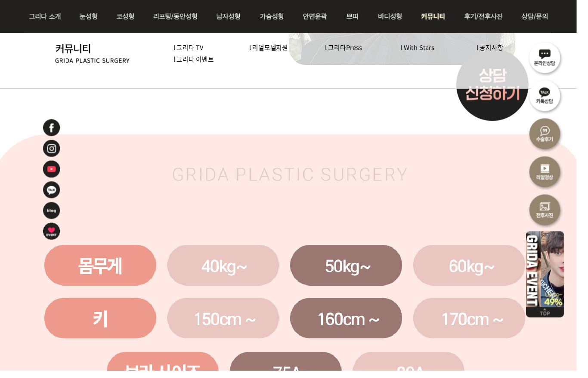 The height and width of the screenshot is (378, 588). I want to click on img: 네이버블로그, so click(52, 215).